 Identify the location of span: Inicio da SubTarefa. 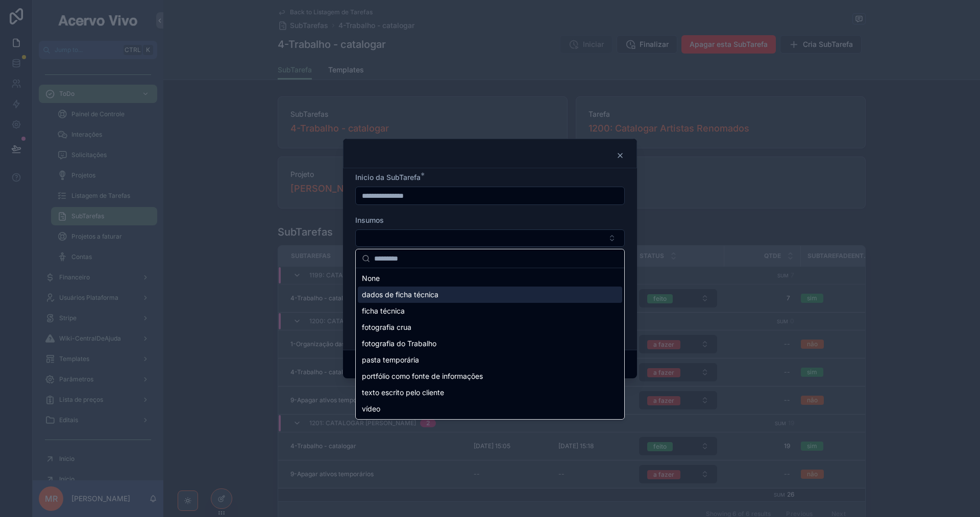
(388, 177).